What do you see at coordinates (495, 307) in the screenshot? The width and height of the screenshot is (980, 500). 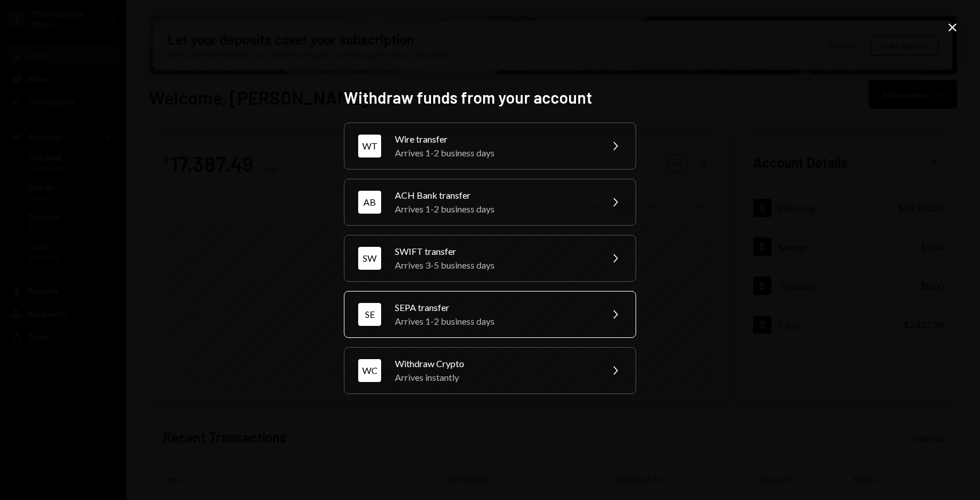 I see `div: SEPA transfer` at bounding box center [495, 307].